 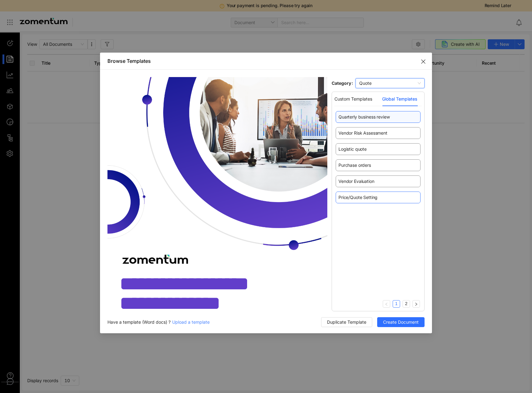 I want to click on button: Upload a template, so click(x=191, y=322).